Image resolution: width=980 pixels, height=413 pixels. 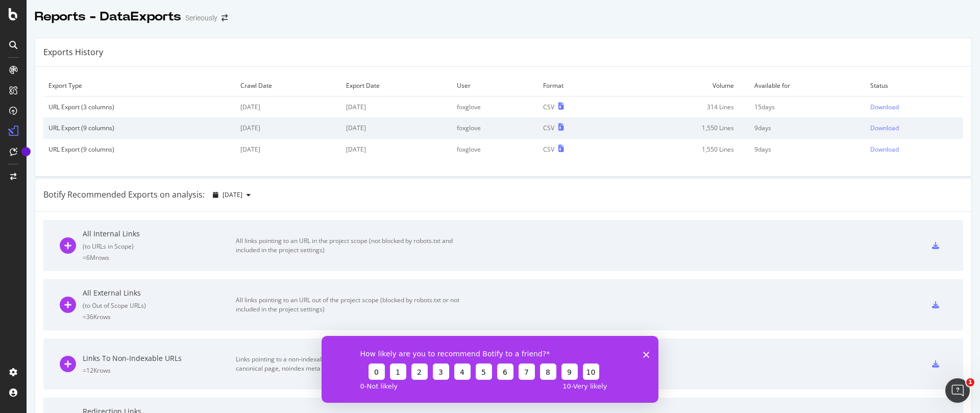 What do you see at coordinates (73, 52) in the screenshot?
I see `div: Exports History` at bounding box center [73, 52].